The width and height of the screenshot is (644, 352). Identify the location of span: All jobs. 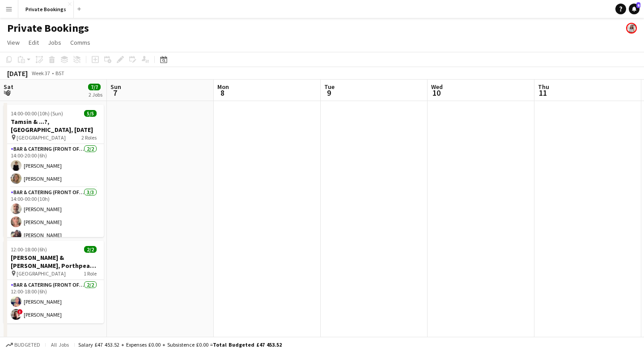
(60, 345).